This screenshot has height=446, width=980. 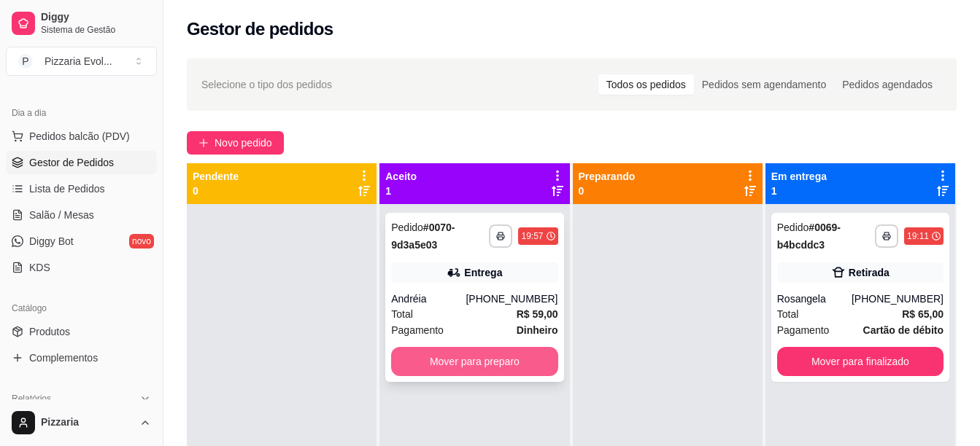 I want to click on p: Preparando, so click(x=607, y=176).